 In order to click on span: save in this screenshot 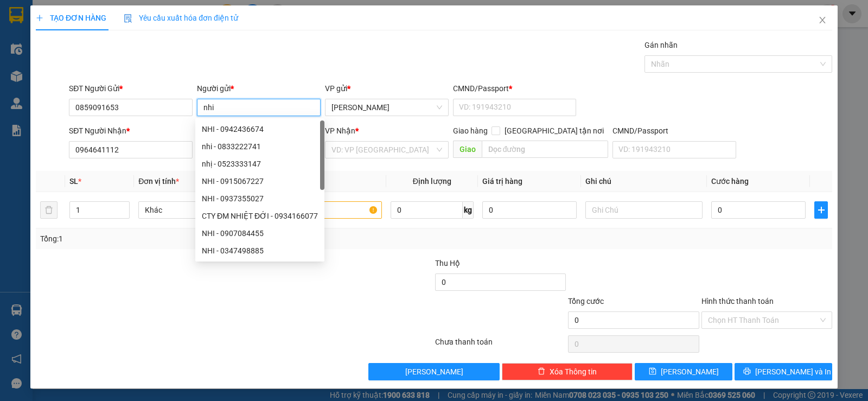, I will do `click(652, 372)`.